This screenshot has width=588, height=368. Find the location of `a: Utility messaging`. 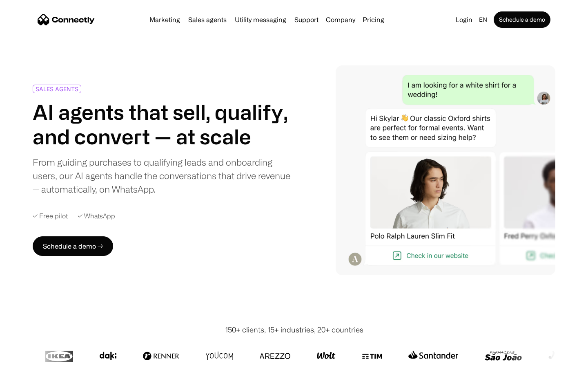

a: Utility messaging is located at coordinates (261, 19).